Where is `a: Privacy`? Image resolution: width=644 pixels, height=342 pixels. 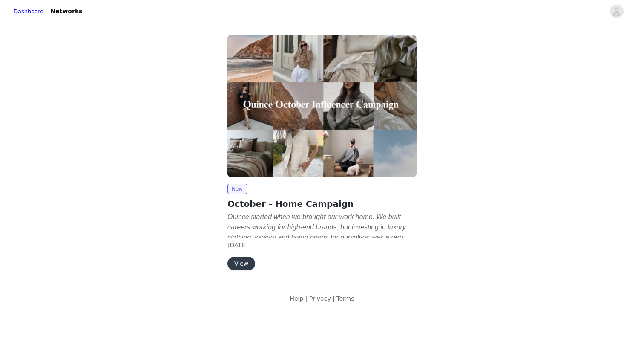 a: Privacy is located at coordinates (320, 298).